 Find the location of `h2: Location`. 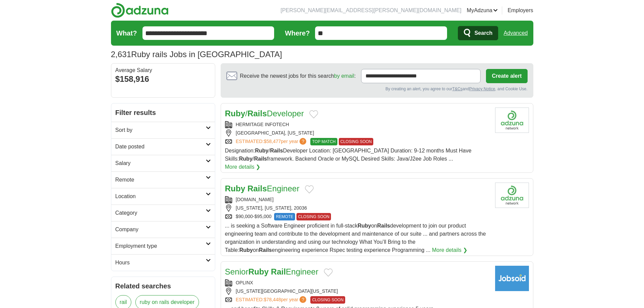

h2: Location is located at coordinates (160, 197).